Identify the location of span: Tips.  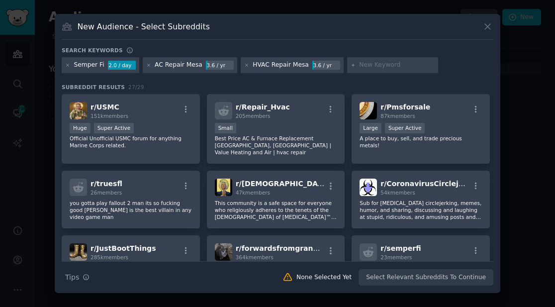
(72, 277).